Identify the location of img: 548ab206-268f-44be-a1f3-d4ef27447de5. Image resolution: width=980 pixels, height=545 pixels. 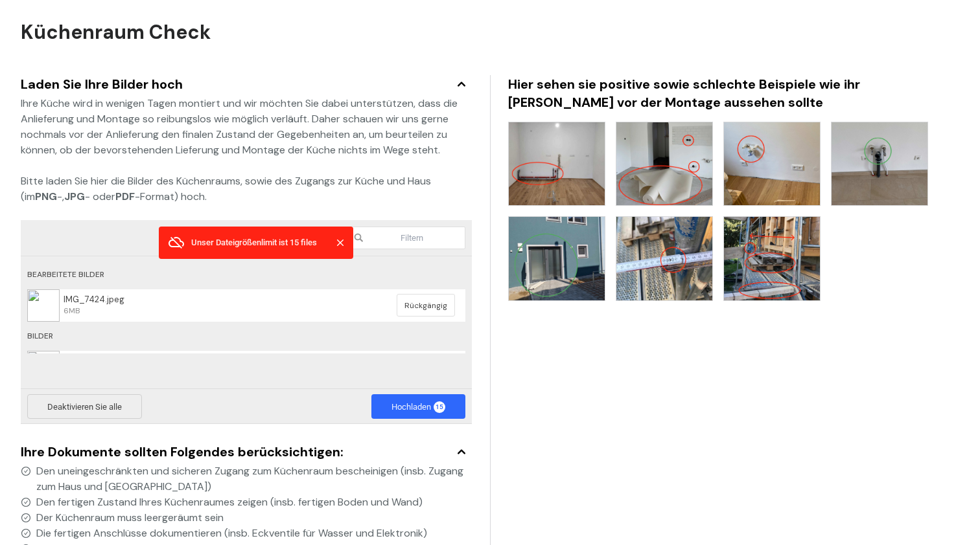
(44, 306).